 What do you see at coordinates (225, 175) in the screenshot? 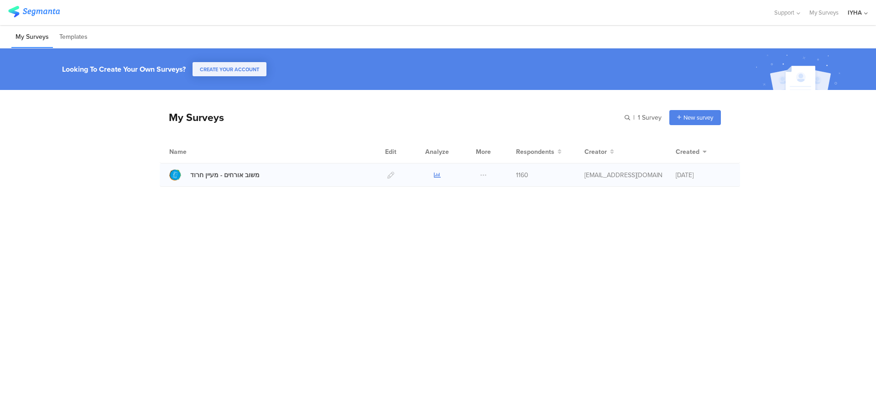
I see `div: משוב אורחים - מעיין חרוד` at bounding box center [225, 175].